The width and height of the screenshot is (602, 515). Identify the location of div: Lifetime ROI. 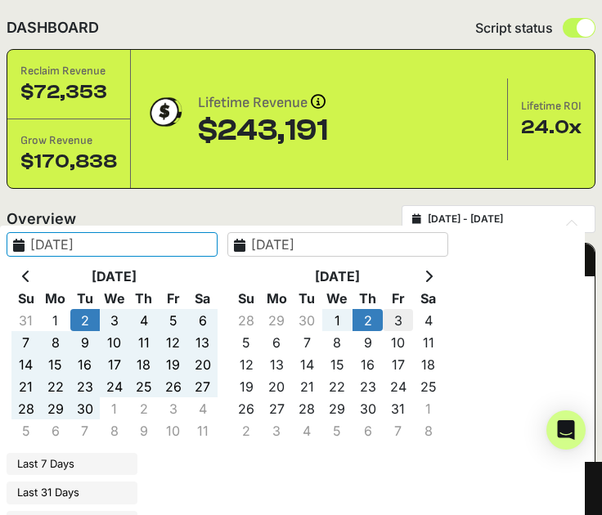
(551, 106).